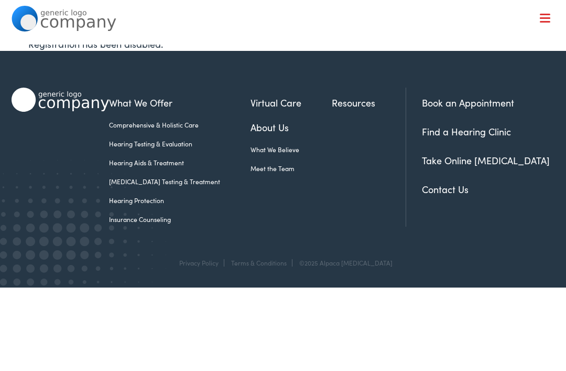  What do you see at coordinates (369, 102) in the screenshot?
I see `a: Resources` at bounding box center [369, 102].